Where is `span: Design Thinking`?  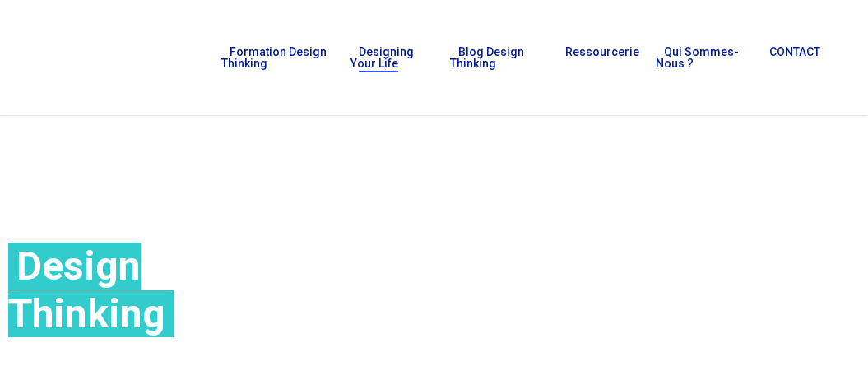
span: Design Thinking is located at coordinates (91, 289).